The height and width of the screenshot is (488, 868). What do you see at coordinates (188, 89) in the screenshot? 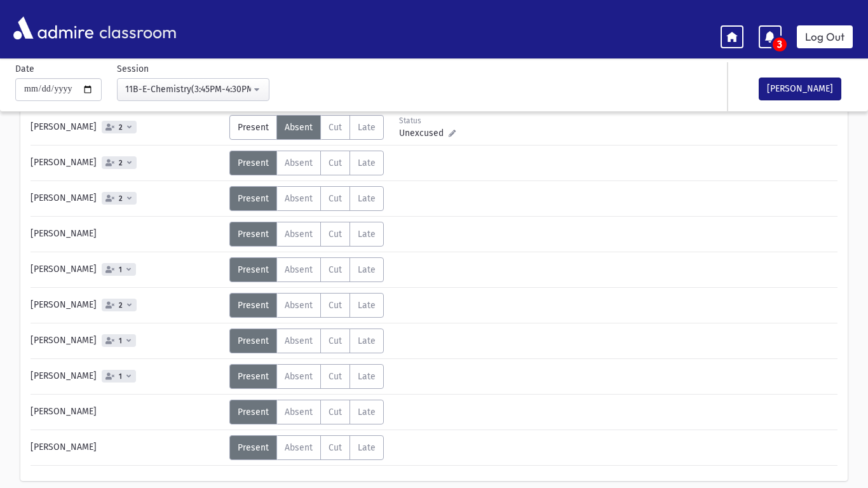
I see `div: 11B-E-Chemistry(3:45PM-4:30PM)` at bounding box center [188, 89].